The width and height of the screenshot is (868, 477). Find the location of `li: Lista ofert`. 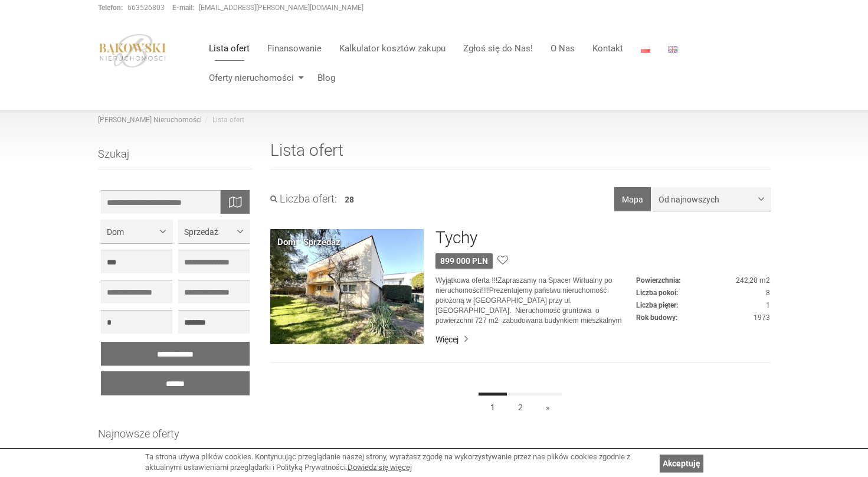

li: Lista ofert is located at coordinates (223, 120).